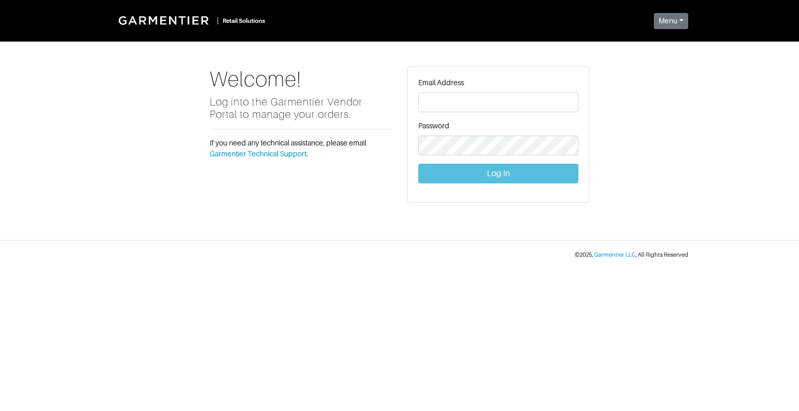 The height and width of the screenshot is (411, 799). Describe the element at coordinates (165, 20) in the screenshot. I see `img: Garmentier` at that location.